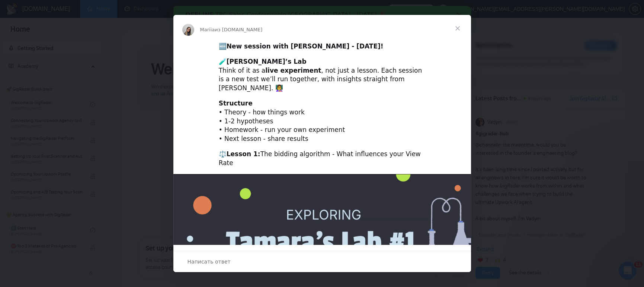 The image size is (644, 287). Describe the element at coordinates (236, 103) in the screenshot. I see `b: Structure` at that location.